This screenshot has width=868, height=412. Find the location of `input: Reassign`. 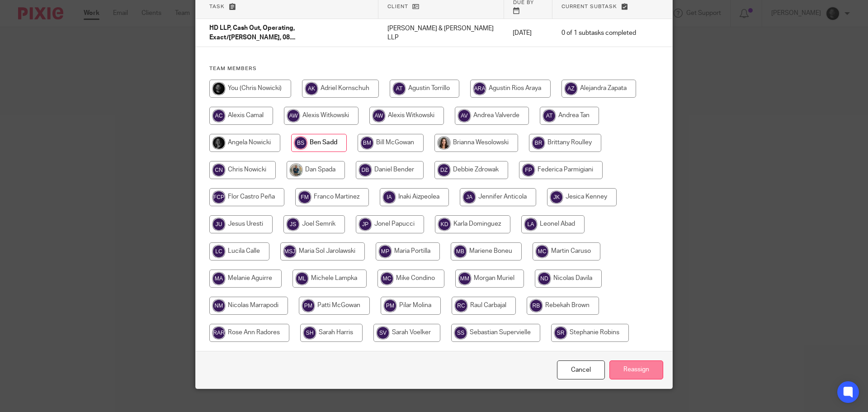

input: Reassign is located at coordinates (636, 370).